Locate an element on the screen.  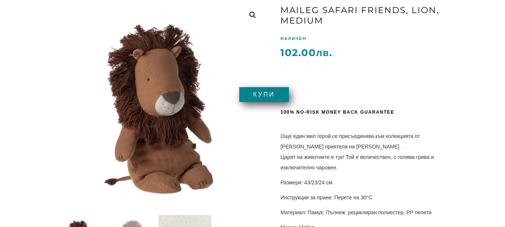
p: Размери: 43/23/24 см is located at coordinates (366, 182).